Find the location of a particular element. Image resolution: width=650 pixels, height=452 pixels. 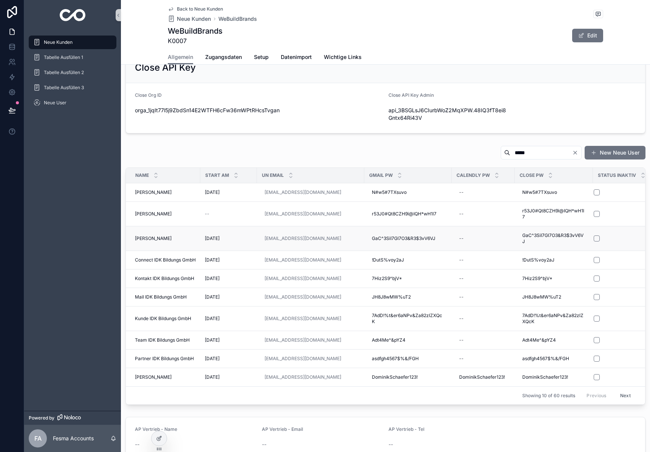

span: Start am is located at coordinates (217, 175).